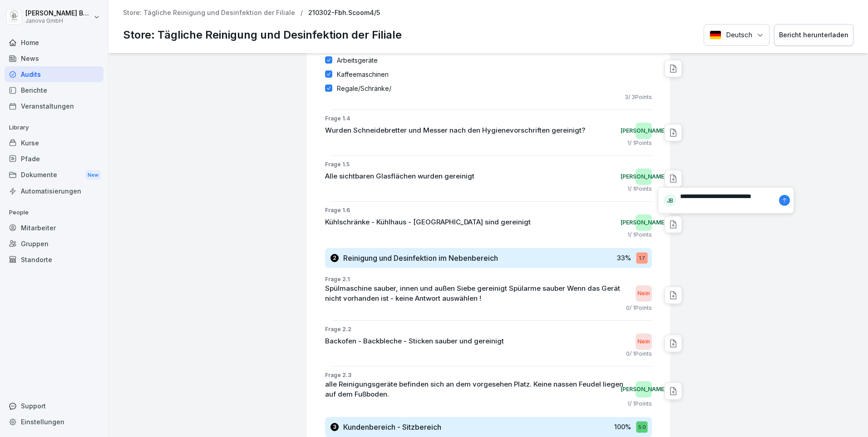 The width and height of the screenshot is (868, 437). Describe the element at coordinates (54, 421) in the screenshot. I see `a: Einstellungen` at that location.